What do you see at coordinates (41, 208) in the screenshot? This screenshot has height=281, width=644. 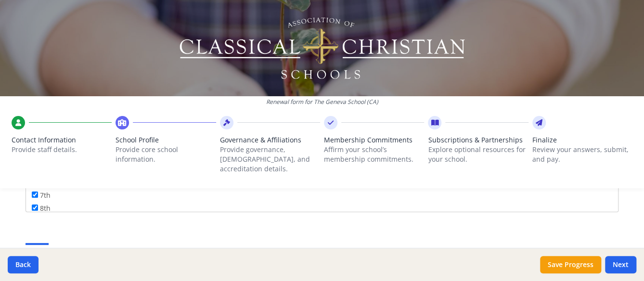 I see `label: 8th` at bounding box center [41, 208].